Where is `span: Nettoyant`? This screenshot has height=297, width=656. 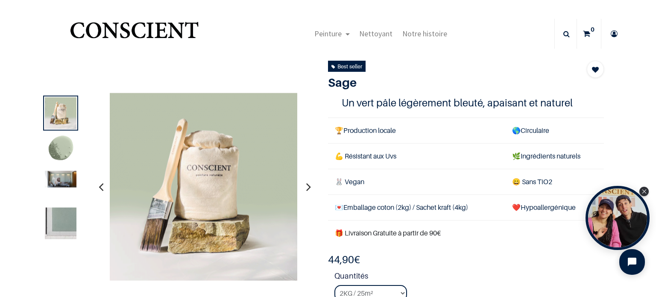
span: Nettoyant is located at coordinates (376, 33).